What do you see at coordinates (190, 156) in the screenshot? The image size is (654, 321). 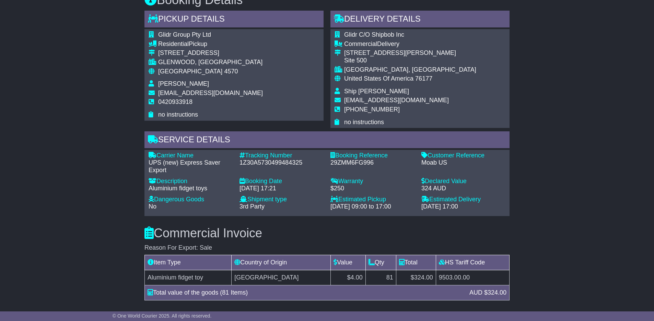 I see `div: Carrier Name` at bounding box center [190, 156].